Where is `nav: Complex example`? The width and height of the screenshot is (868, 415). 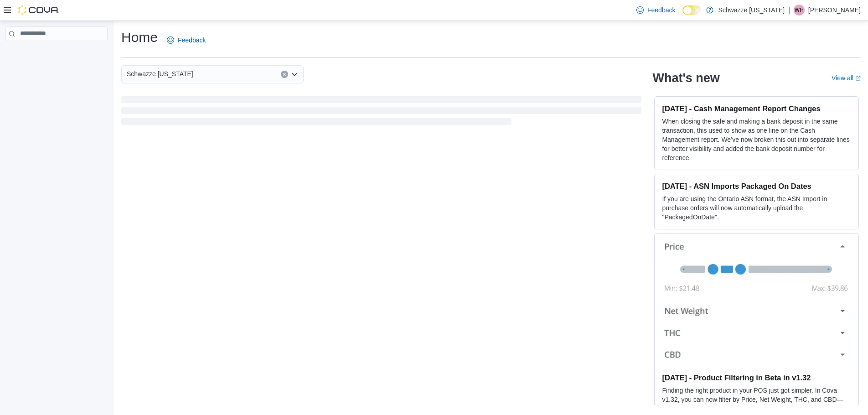
nav: Complex example is located at coordinates (56, 54).